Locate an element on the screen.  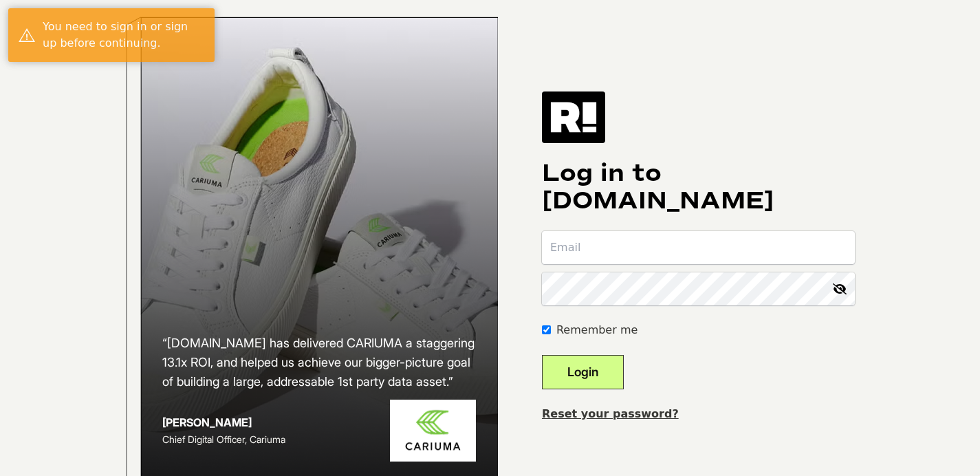
div: You need to sign in or sign up before continuing. is located at coordinates (123, 35).